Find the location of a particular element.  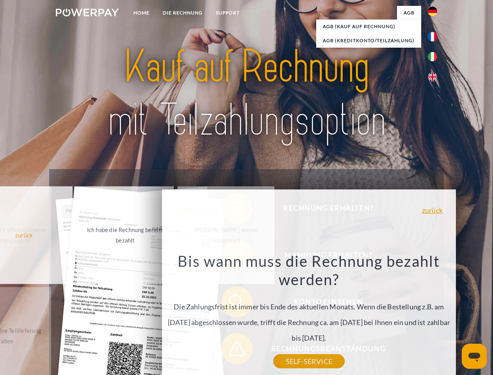

a: SELF-SERVICE is located at coordinates (309, 361).